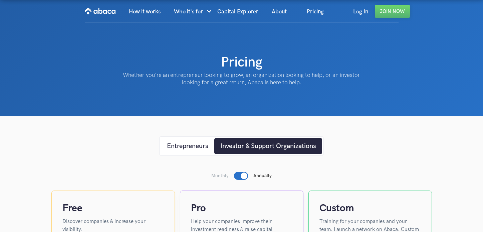 The image size is (483, 232). Describe the element at coordinates (113, 208) in the screenshot. I see `h4: Free` at that location.